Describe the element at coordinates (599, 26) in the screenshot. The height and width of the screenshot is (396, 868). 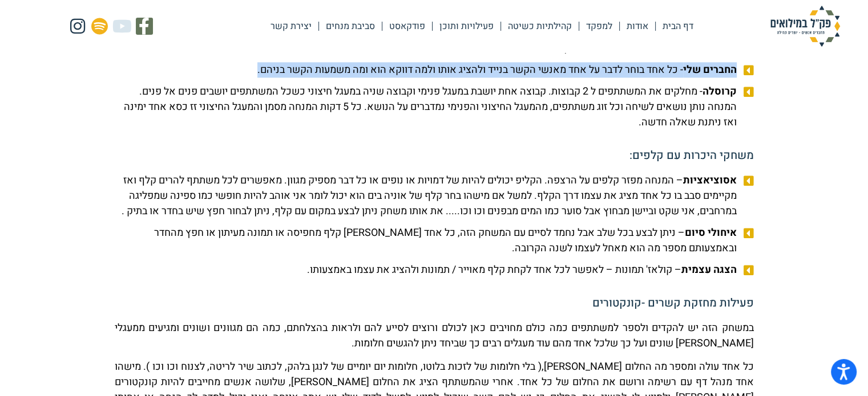
I see `a: למפקד` at that location.